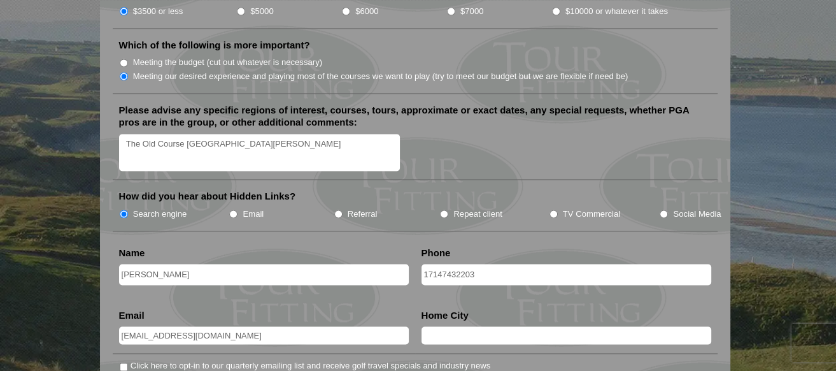  What do you see at coordinates (616, 11) in the screenshot?
I see `label: $10000 or whatever it takes` at bounding box center [616, 11].